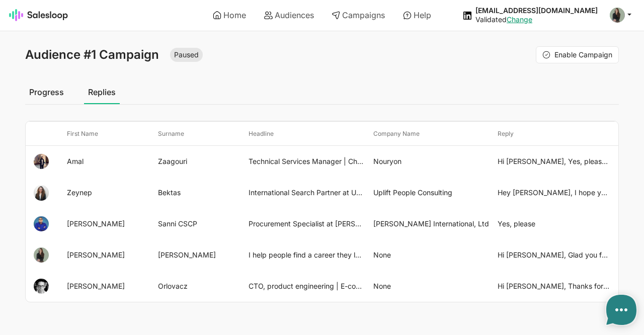 The width and height of the screenshot is (644, 335). Describe the element at coordinates (556, 134) in the screenshot. I see `th: Reply` at that location.